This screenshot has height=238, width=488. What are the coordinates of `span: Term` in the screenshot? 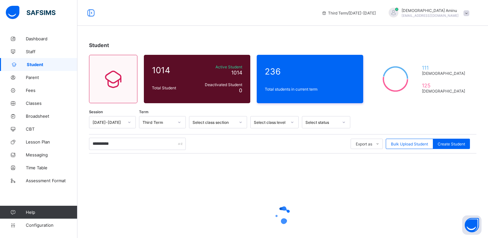 It's located at (143, 112).